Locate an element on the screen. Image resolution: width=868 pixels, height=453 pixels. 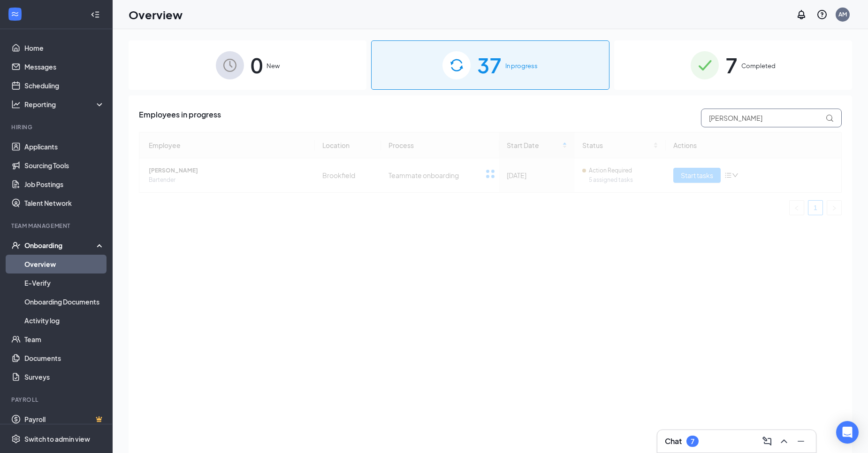
a: Messages is located at coordinates (65, 67).